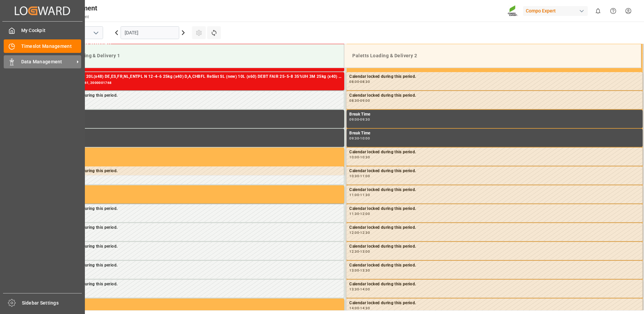 The image size is (644, 314). Describe the element at coordinates (52, 303) in the screenshot. I see `span: Sidebar Settings` at that location.